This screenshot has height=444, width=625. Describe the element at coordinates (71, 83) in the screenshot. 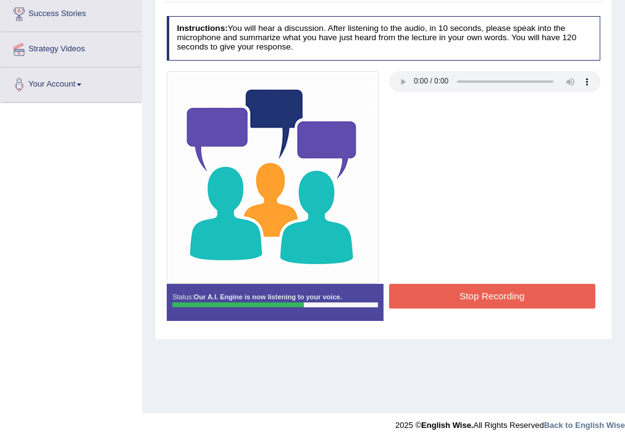

I see `a: Your Account` at that location.